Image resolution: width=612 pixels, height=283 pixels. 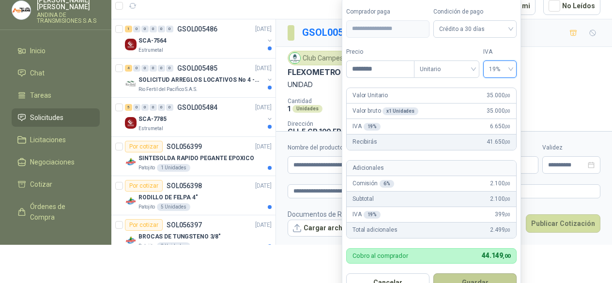 What do you see at coordinates (56, 140) in the screenshot?
I see `a: Licitaciones` at bounding box center [56, 140].